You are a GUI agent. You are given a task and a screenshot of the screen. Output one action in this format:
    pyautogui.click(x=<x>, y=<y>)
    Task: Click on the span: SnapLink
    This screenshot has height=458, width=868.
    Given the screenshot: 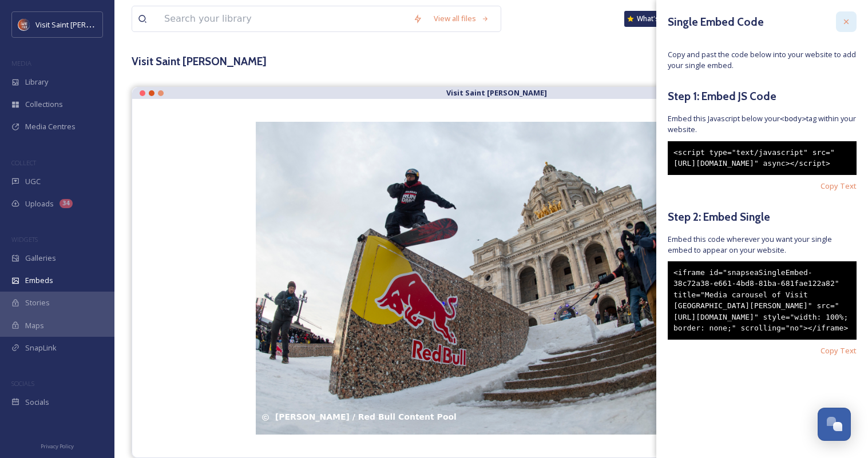 What is the action you would take?
    pyautogui.click(x=41, y=348)
    